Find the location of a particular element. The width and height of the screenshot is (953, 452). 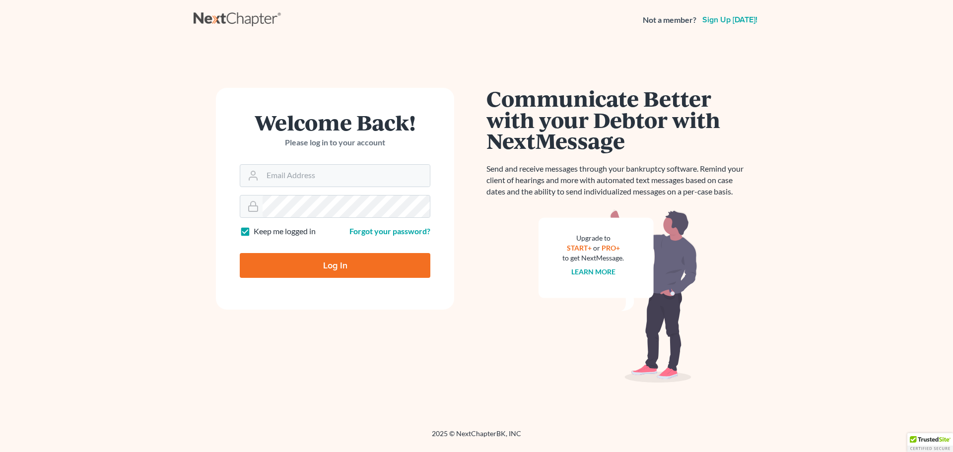

a: Learn more is located at coordinates (593, 272).